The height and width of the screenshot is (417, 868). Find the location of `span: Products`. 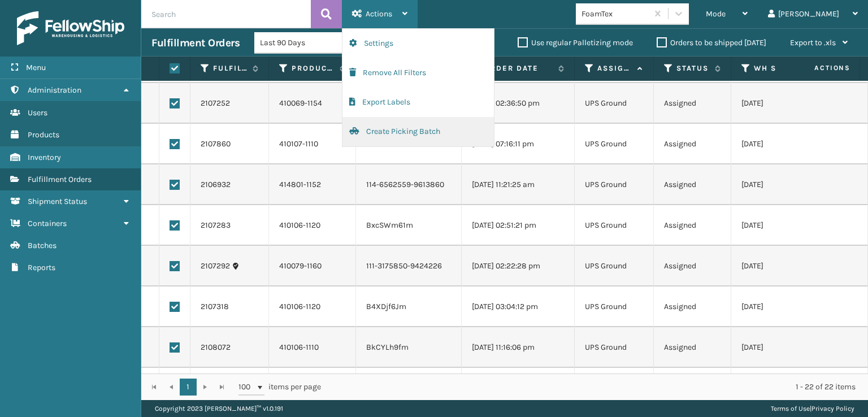

span: Products is located at coordinates (43, 134).